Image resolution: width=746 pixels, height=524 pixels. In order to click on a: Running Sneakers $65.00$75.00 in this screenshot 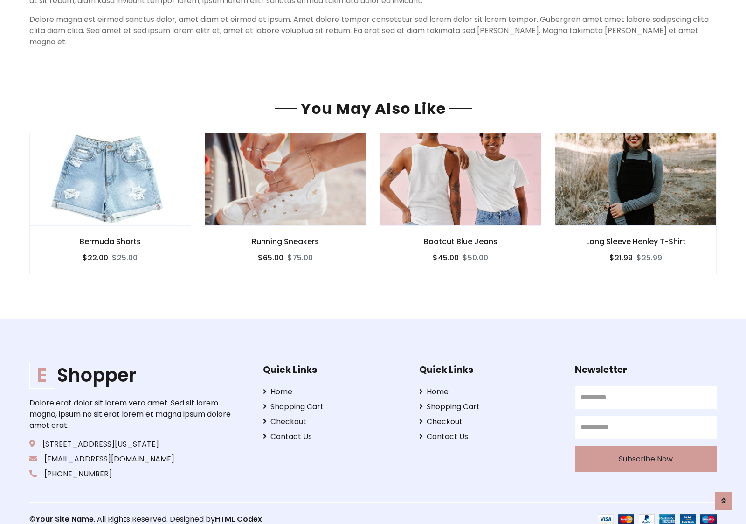, I will do `click(285, 203)`.